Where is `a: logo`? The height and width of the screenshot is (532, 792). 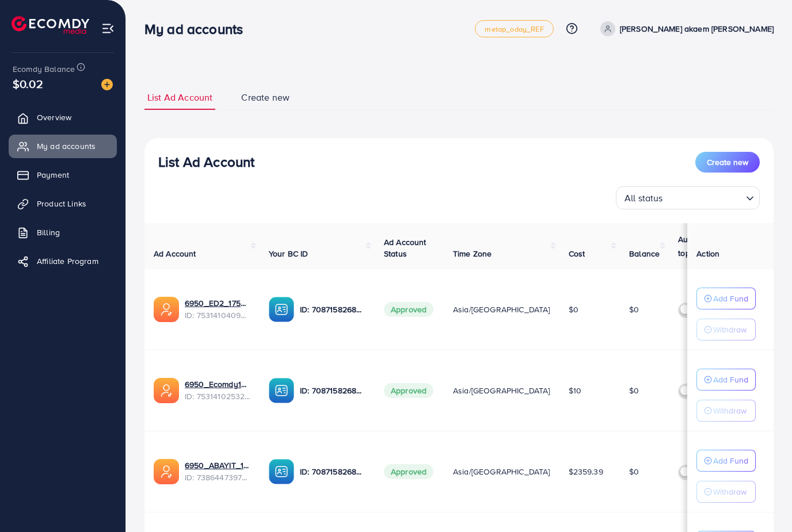 a: logo is located at coordinates (50, 25).